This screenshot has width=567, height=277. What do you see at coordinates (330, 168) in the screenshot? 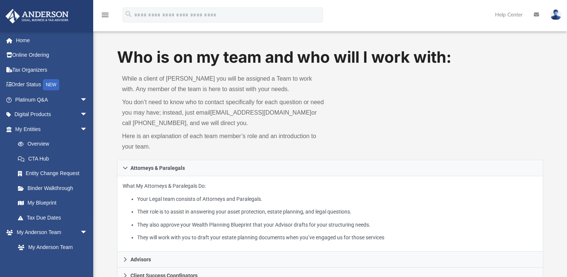
I see `a: Attorneys & Paralegals` at bounding box center [330, 168].